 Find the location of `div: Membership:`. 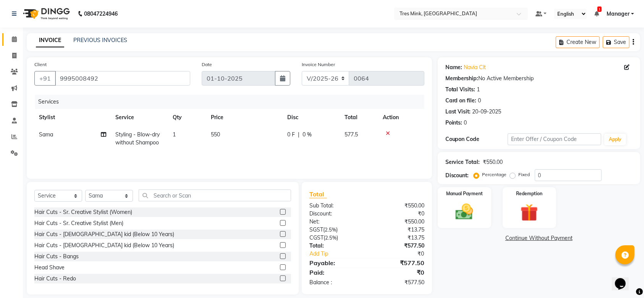

div: Membership: is located at coordinates (462, 78).